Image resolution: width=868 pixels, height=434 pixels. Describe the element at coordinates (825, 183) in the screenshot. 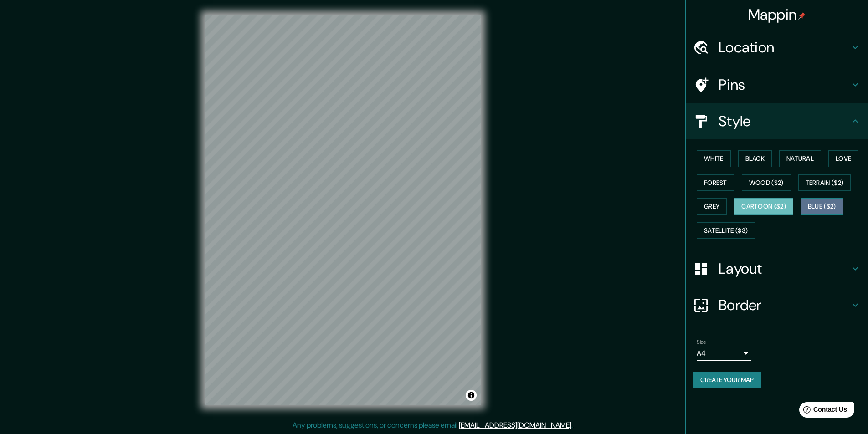

I see `button: Terrain ($2)` at that location.